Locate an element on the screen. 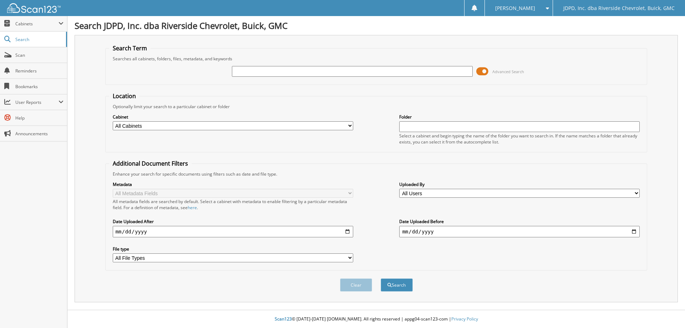 This screenshot has height=328, width=685. legend: Location is located at coordinates (124, 96).